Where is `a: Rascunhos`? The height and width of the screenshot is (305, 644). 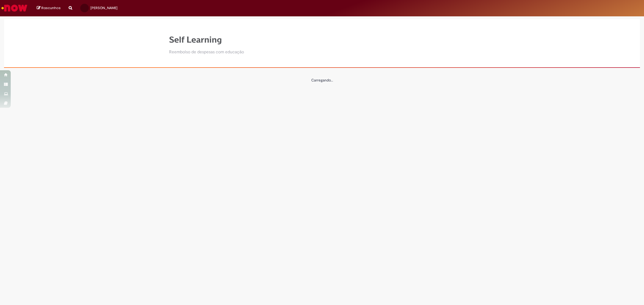 a: Rascunhos is located at coordinates (49, 8).